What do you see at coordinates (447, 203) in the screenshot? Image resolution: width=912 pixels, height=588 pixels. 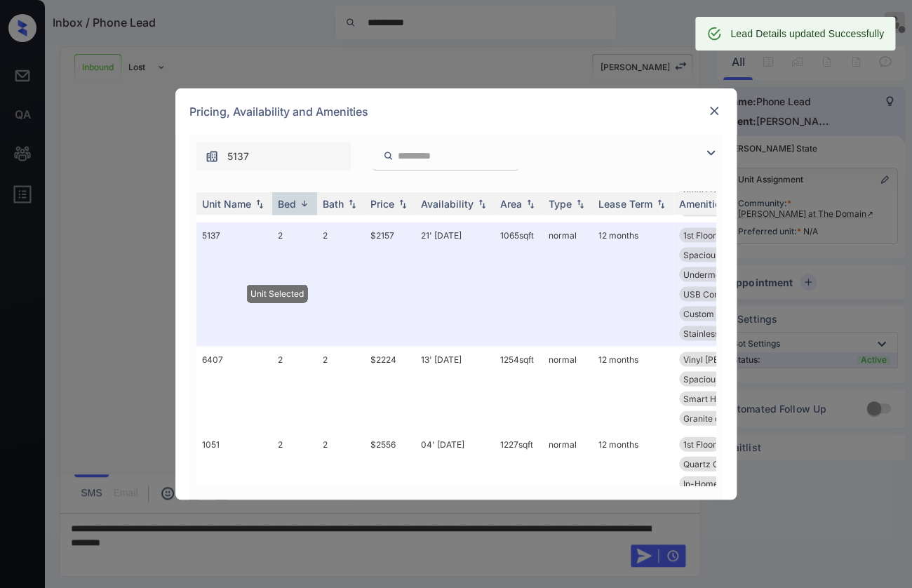 I see `div: Availability` at bounding box center [447, 203].